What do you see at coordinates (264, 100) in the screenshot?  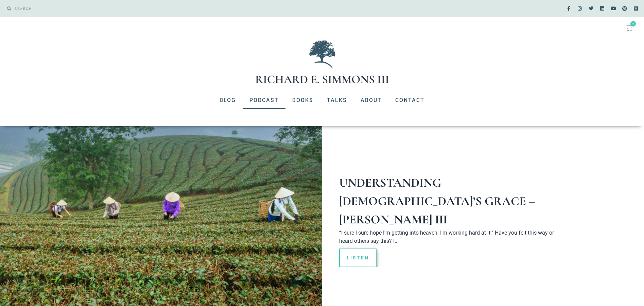 I see `a: Podcast` at bounding box center [264, 100].